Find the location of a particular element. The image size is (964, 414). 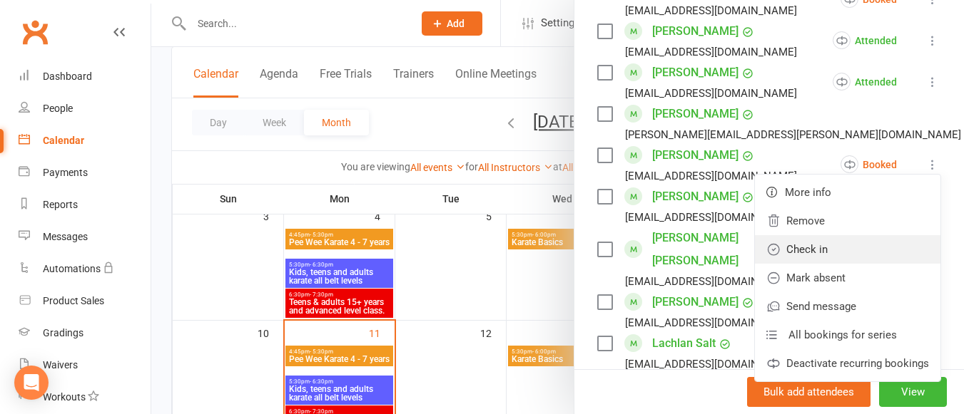

button: Bulk add attendees is located at coordinates (808, 392).